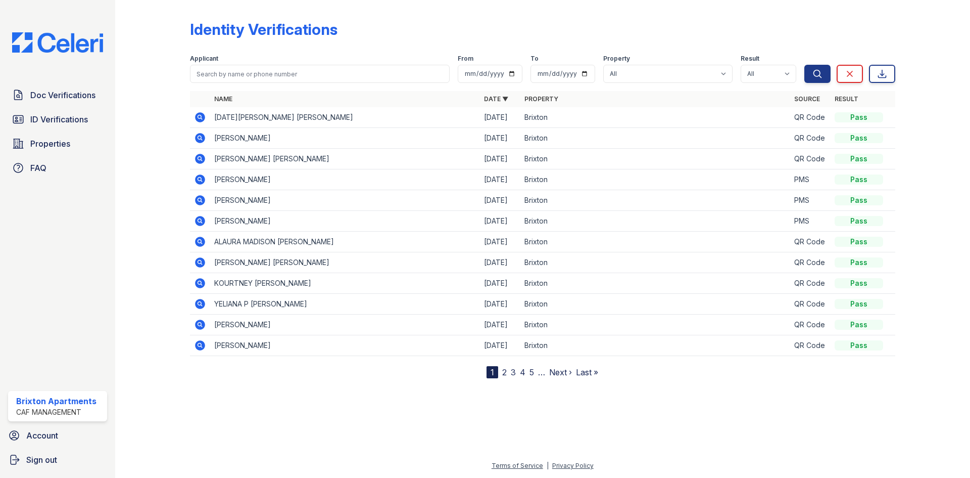 This screenshot has width=970, height=478. What do you see at coordinates (522, 372) in the screenshot?
I see `a: 4` at bounding box center [522, 372].